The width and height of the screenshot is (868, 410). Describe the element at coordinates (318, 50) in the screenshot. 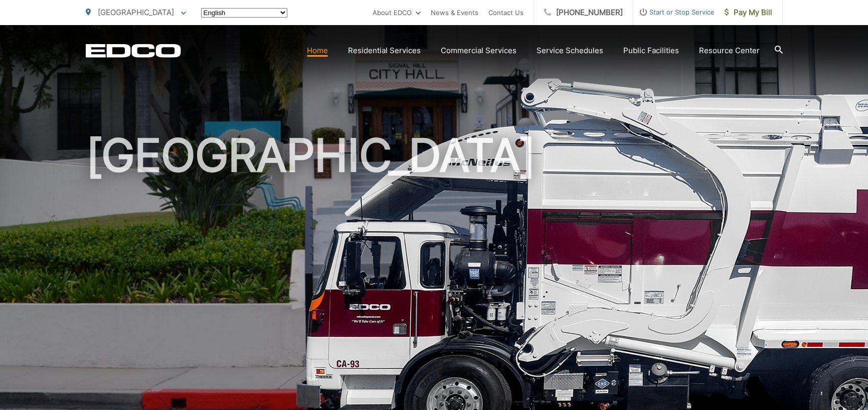

I see `a: Home` at that location.